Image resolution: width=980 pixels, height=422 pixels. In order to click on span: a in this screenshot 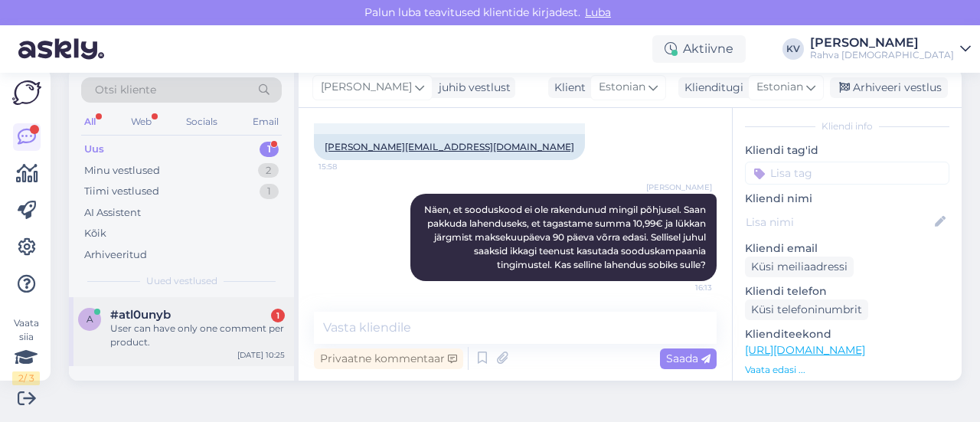, I will do `click(90, 318)`.